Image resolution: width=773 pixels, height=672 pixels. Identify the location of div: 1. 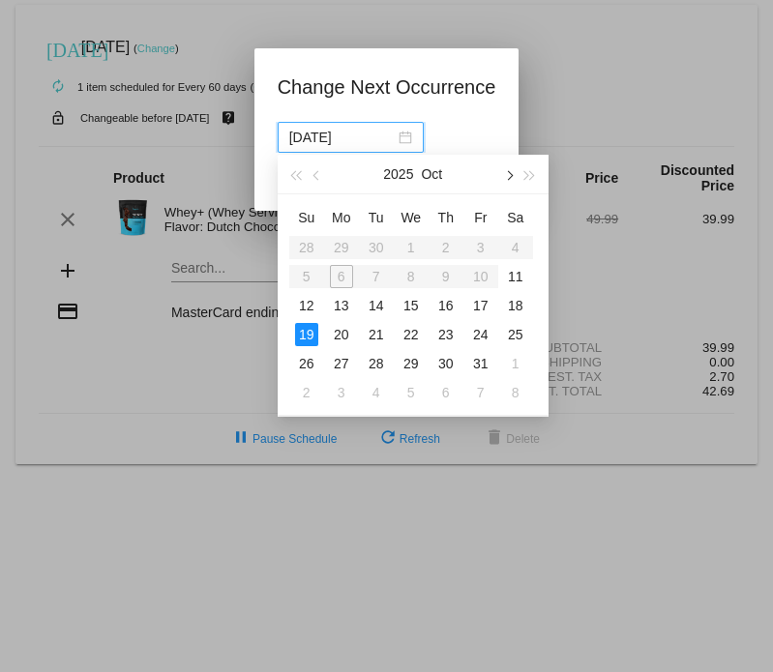
(515, 364).